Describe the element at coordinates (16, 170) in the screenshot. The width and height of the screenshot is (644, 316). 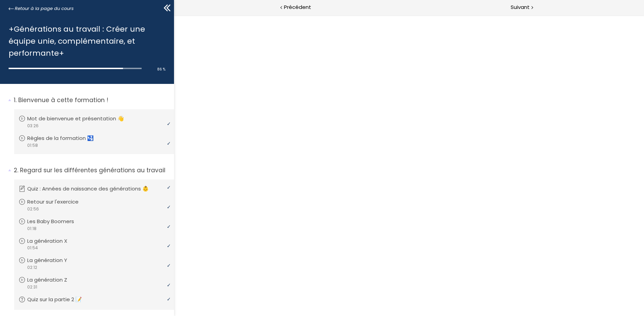
I see `span: 2.` at that location.